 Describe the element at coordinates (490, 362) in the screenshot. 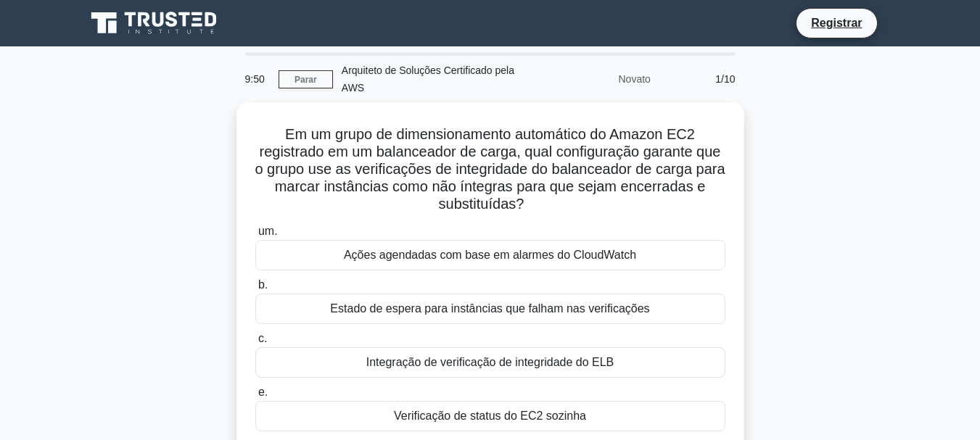

I see `font: Integração de verificação de integridade do ELB` at that location.